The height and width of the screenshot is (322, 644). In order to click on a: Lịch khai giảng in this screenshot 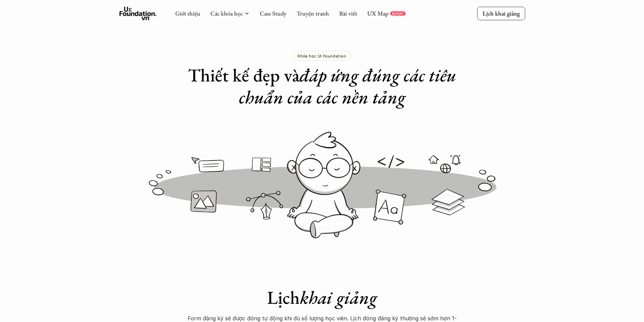, I will do `click(501, 13)`.